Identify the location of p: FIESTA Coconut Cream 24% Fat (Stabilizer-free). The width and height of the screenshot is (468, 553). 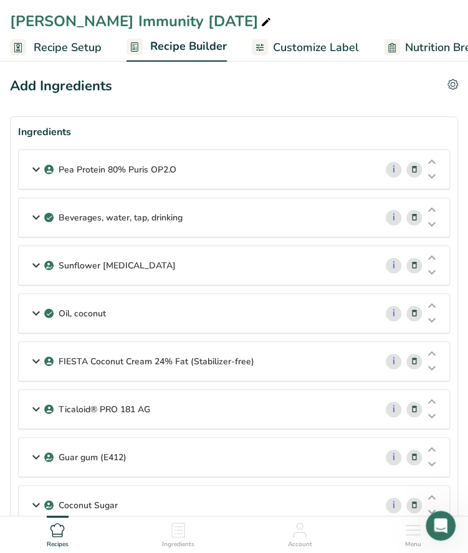
(156, 361).